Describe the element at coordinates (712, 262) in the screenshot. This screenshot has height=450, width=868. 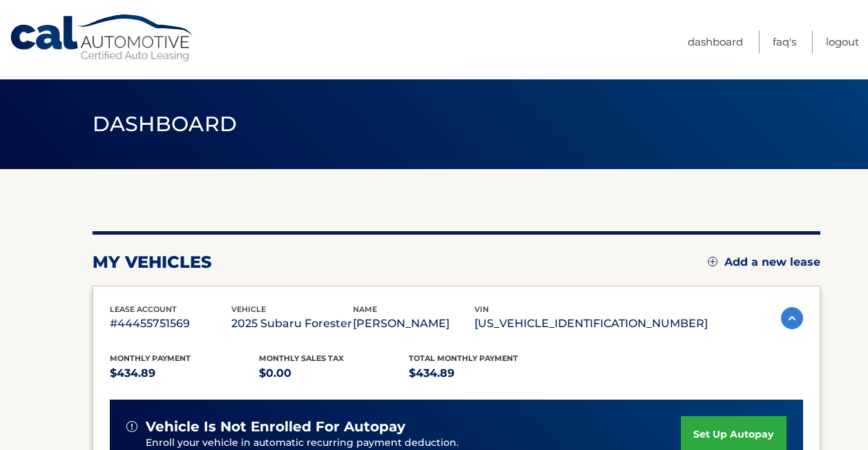
I see `img: add.svg` at that location.